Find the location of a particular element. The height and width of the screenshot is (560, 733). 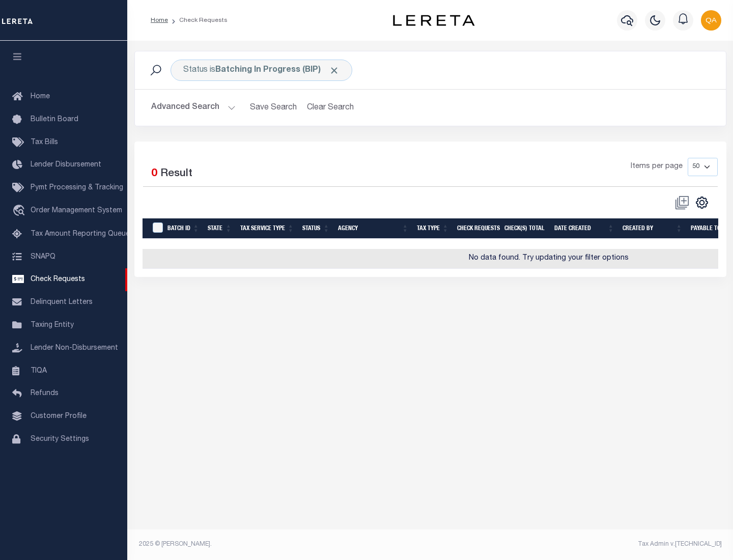

span: Click to Remove is located at coordinates (334, 70).